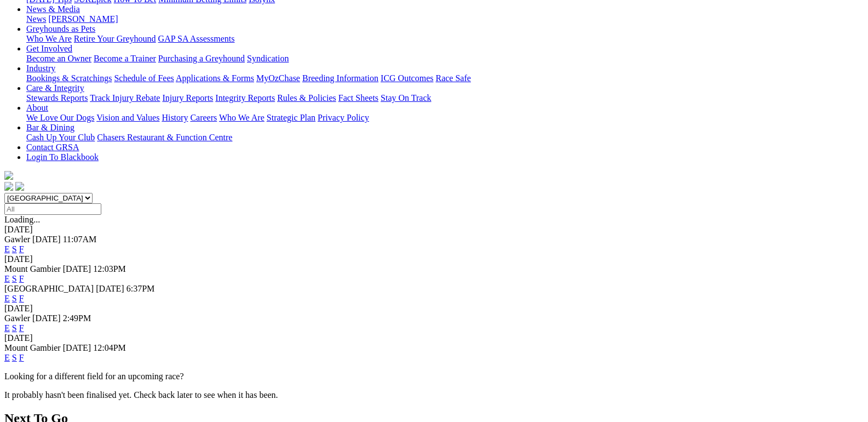  What do you see at coordinates (444, 19) in the screenshot?
I see `div: News & Media` at bounding box center [444, 19].